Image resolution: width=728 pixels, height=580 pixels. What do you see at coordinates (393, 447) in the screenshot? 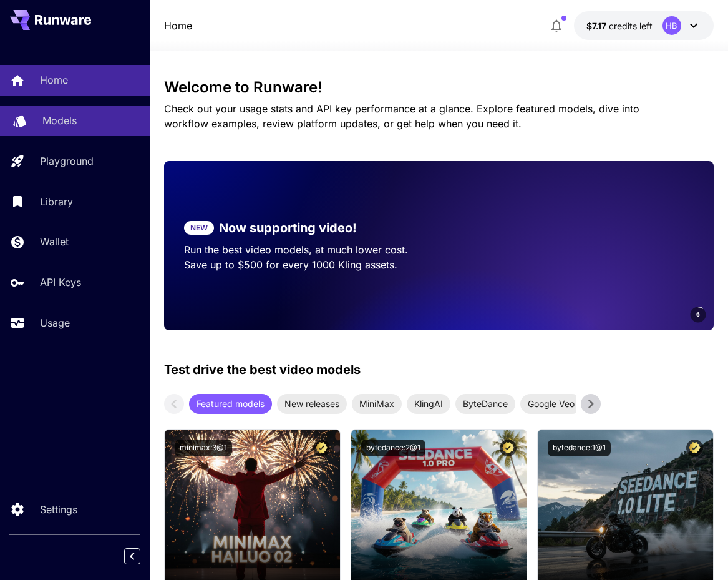
I see `button: bytedance:2@1` at bounding box center [393, 447].